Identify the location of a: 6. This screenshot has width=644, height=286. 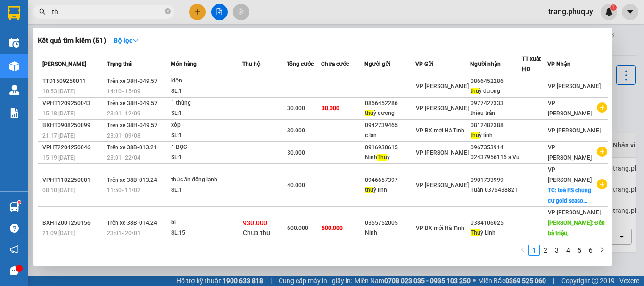
(590, 250).